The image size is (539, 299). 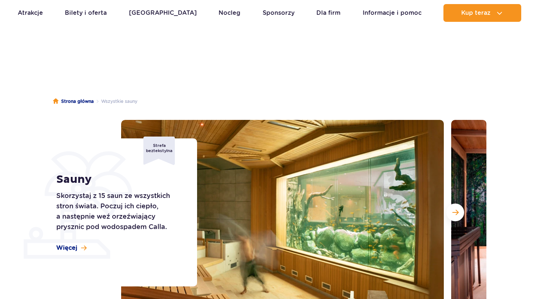 I want to click on span: Więcej, so click(x=67, y=248).